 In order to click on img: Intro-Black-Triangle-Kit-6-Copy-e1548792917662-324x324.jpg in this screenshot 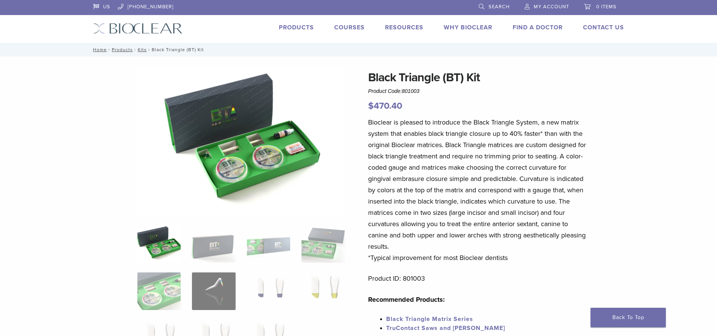, I will do `click(159, 244)`.